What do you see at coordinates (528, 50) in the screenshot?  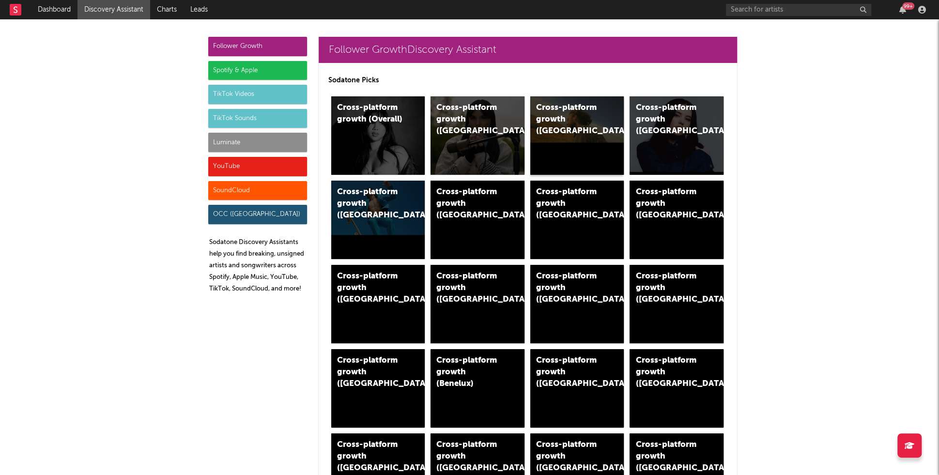 I see `a: Follower GrowthDiscovery Assistant` at bounding box center [528, 50].